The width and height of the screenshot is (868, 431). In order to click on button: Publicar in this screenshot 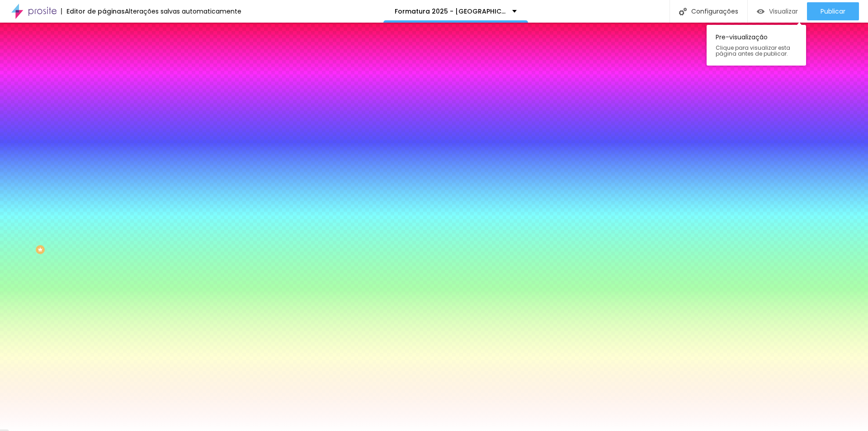, I will do `click(833, 11)`.